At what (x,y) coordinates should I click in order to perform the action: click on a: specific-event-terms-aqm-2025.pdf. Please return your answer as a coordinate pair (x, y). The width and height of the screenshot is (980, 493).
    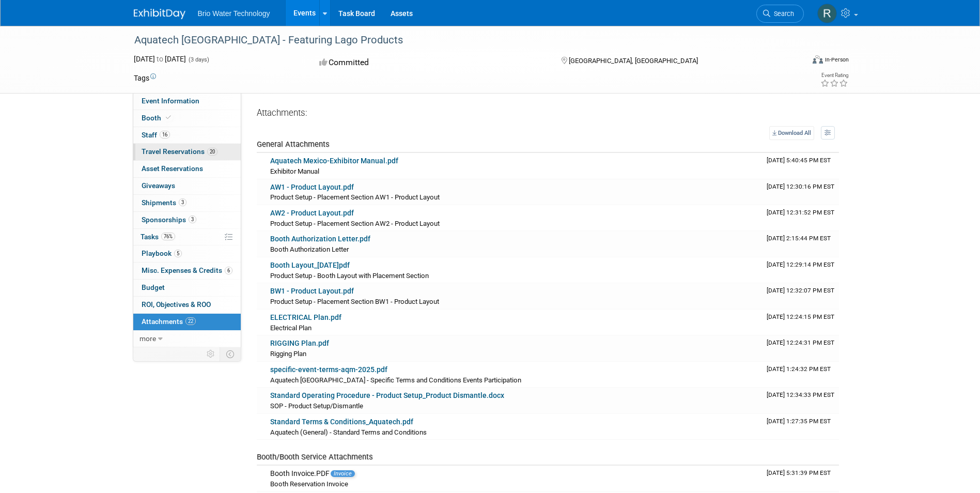
    Looking at the image, I should click on (329, 369).